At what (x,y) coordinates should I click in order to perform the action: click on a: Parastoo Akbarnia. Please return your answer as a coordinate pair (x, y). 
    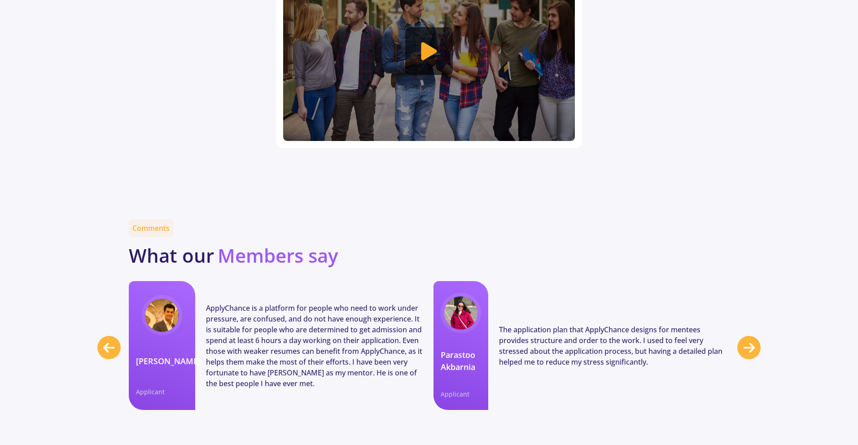
    Looking at the image, I should click on (461, 361).